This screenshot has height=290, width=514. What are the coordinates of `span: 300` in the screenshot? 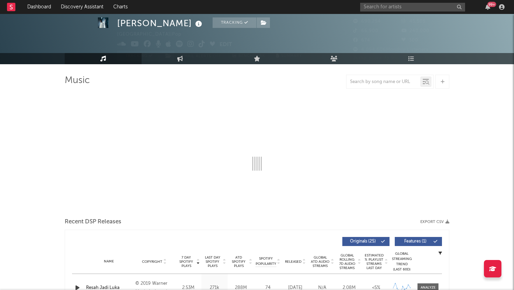 It's located at (409, 40).